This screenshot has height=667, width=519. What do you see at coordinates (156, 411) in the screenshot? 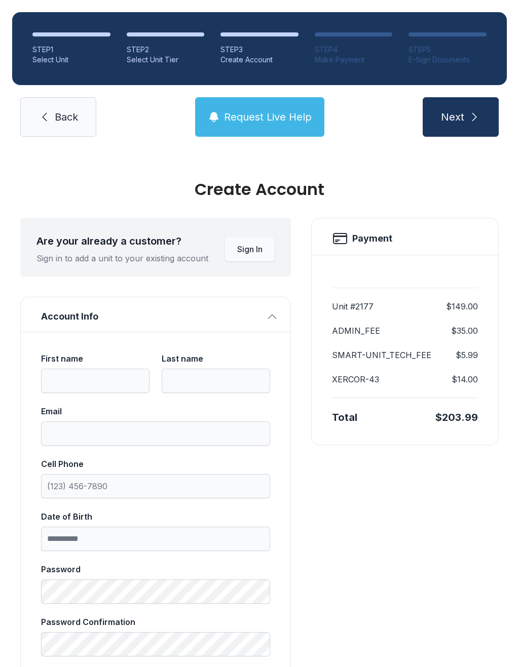
I see `div: Email` at bounding box center [156, 411].